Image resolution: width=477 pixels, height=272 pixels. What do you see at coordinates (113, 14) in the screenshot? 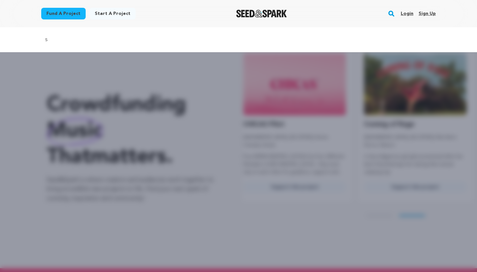
I see `a: Start a project` at bounding box center [113, 14].